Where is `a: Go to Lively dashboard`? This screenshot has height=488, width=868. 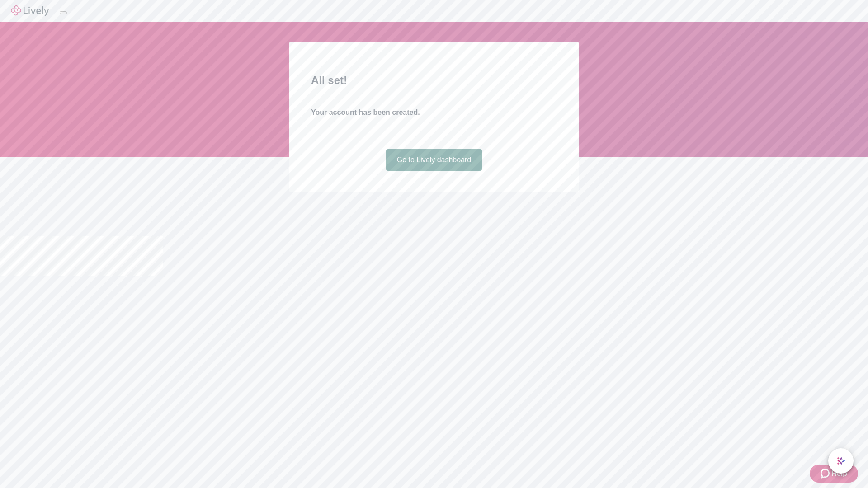 a: Go to Lively dashboard is located at coordinates (434, 160).